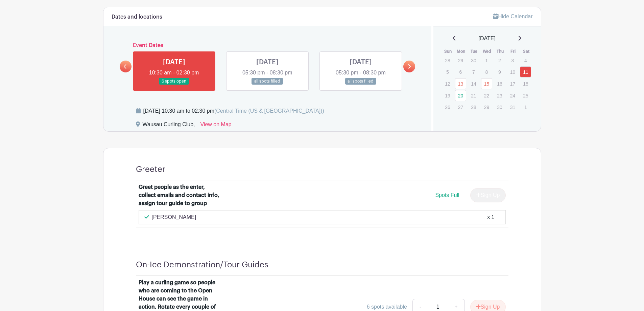  Describe the element at coordinates (499, 83) in the screenshot. I see `p: 16` at that location.